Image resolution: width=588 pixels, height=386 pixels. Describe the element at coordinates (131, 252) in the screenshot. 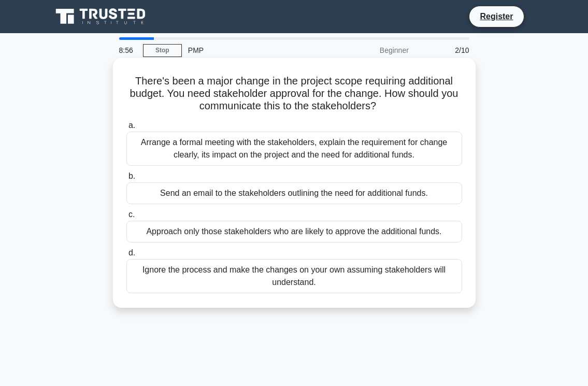

I see `span: d.` at that location.